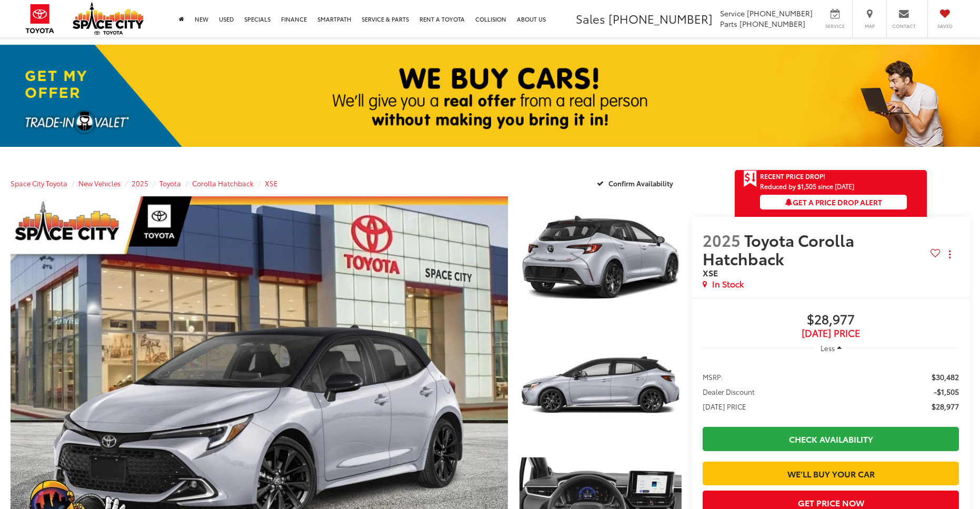  Describe the element at coordinates (750, 179) in the screenshot. I see `span: Get Price Drop Alert` at that location.